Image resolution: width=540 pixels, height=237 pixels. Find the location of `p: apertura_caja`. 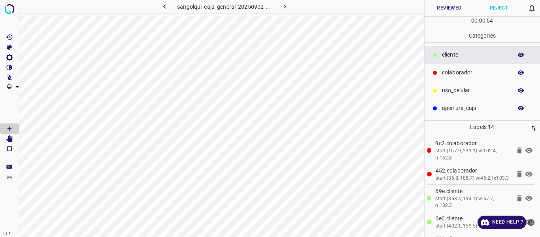

p: apertura_caja is located at coordinates (476, 108).